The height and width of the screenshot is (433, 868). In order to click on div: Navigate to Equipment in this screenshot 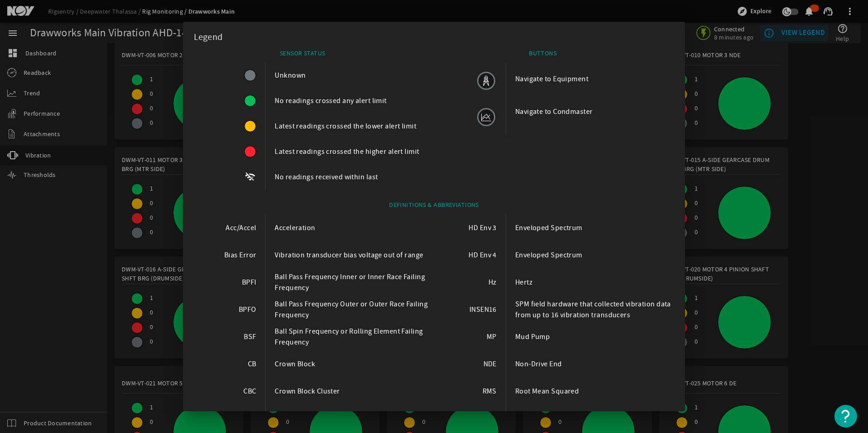, I will do `click(594, 79)`.